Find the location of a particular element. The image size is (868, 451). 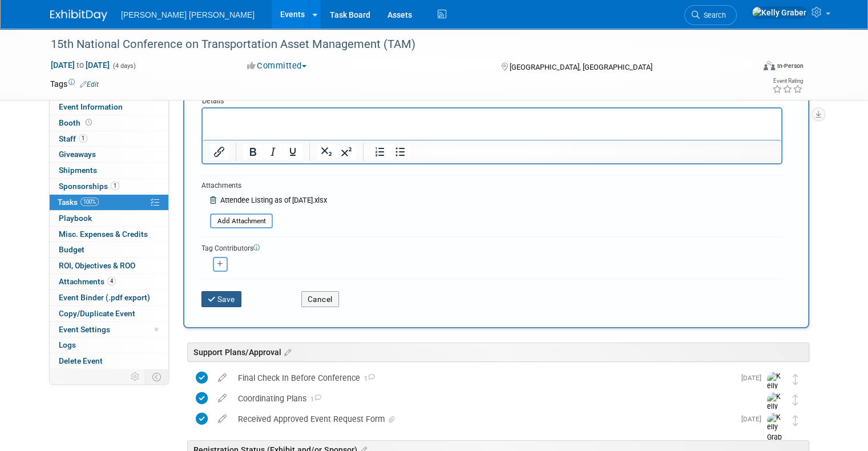

button: Bold is located at coordinates (253, 152).